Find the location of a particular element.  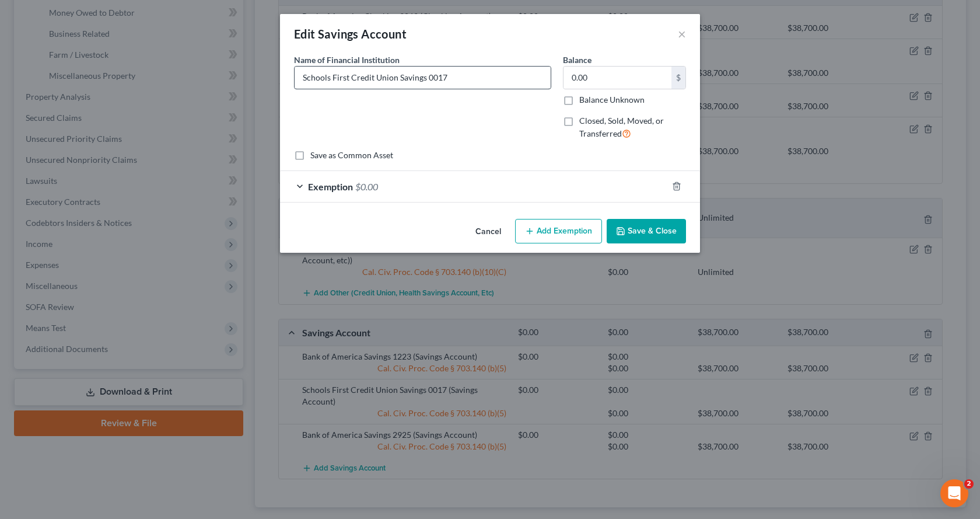

input: Enter name... is located at coordinates (422, 78).